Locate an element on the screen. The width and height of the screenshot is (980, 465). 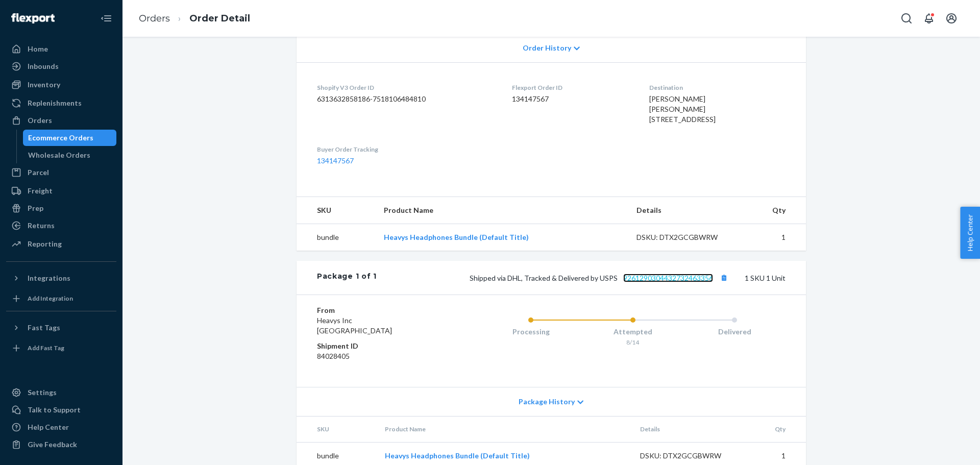
img: Flexport logo is located at coordinates (33, 18).